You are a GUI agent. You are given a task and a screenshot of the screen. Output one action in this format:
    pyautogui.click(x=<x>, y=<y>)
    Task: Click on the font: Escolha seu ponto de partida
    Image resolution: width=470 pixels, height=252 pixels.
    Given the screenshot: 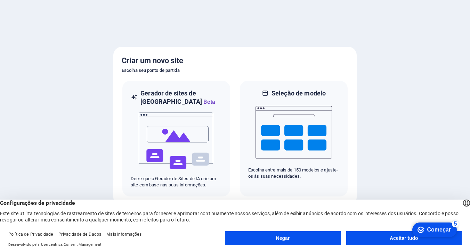 What is the action you would take?
    pyautogui.click(x=150, y=70)
    